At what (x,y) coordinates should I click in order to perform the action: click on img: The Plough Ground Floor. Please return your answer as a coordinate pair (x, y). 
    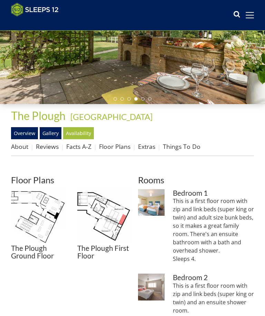
    Looking at the image, I should click on (39, 217).